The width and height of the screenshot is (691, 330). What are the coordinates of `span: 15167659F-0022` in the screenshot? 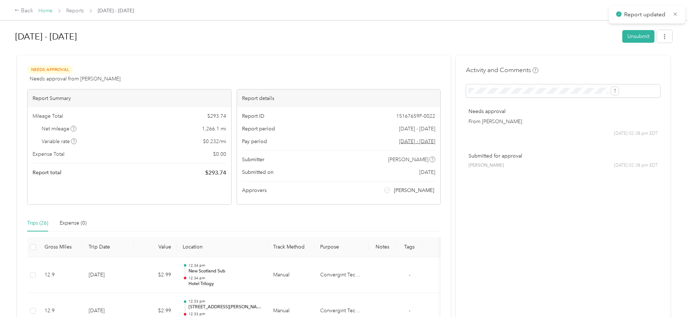 It's located at (416, 116).